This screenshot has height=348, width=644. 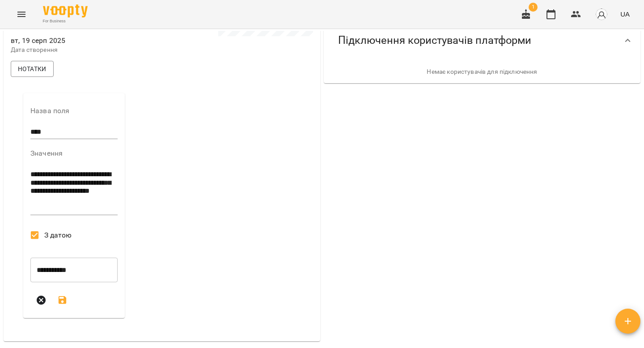 What do you see at coordinates (85, 50) in the screenshot?
I see `p: Дата створення` at bounding box center [85, 50].